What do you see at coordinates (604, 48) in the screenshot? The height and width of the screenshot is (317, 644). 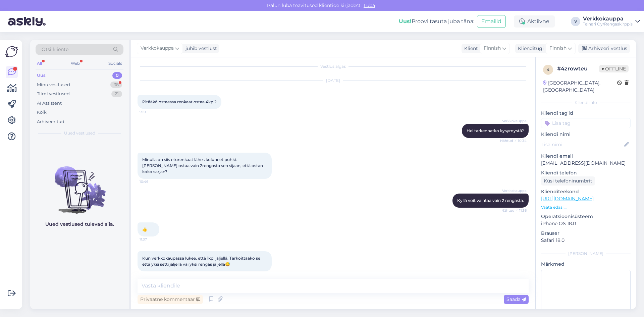 I see `div: Arhiveeri vestlus` at bounding box center [604, 48].